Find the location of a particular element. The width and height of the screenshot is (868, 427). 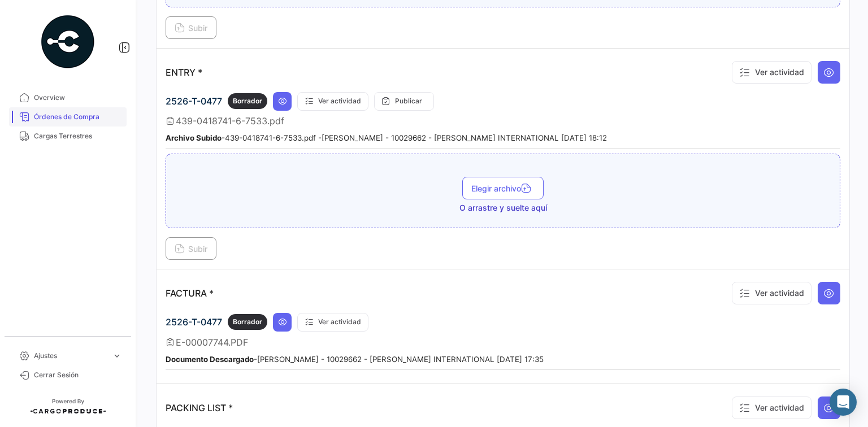

a: Overview is located at coordinates (68, 98).